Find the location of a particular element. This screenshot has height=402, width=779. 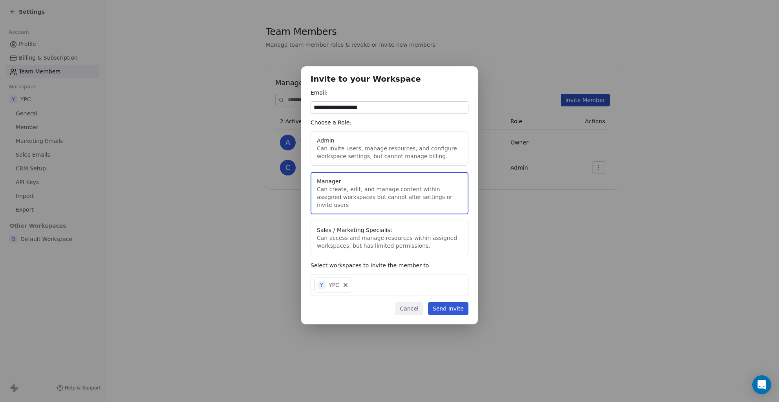

button: Send Invite is located at coordinates (448, 309).